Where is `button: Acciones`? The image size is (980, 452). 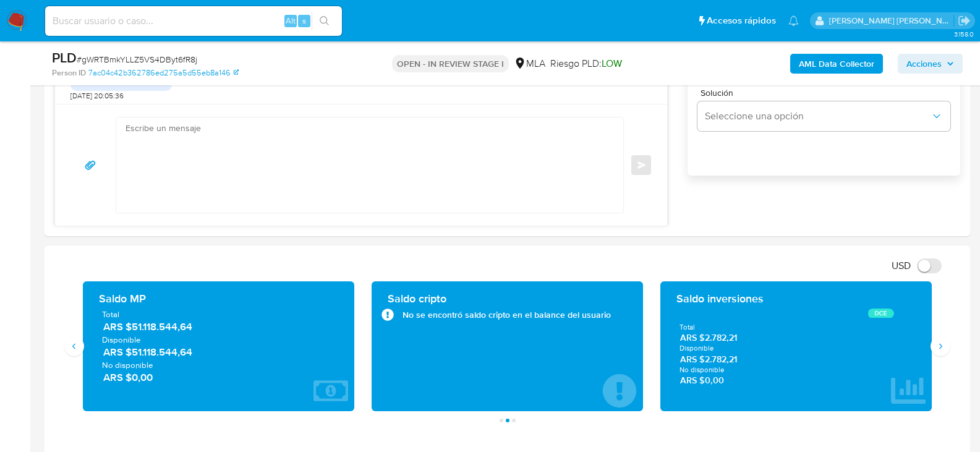
button: Acciones is located at coordinates (930, 64).